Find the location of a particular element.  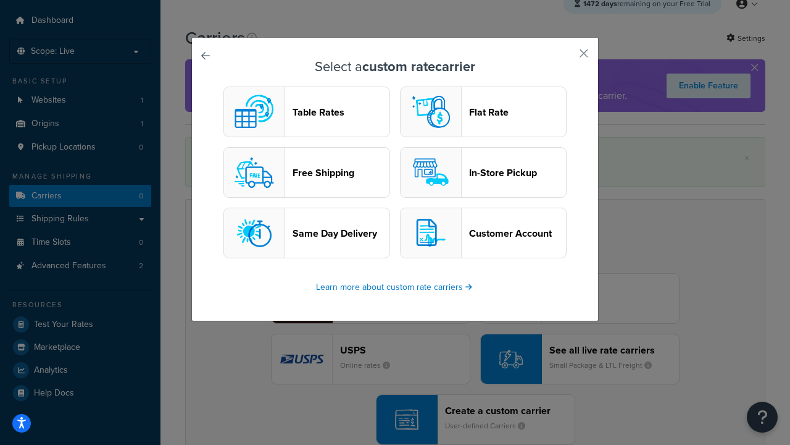

img: free logo is located at coordinates (254, 172).